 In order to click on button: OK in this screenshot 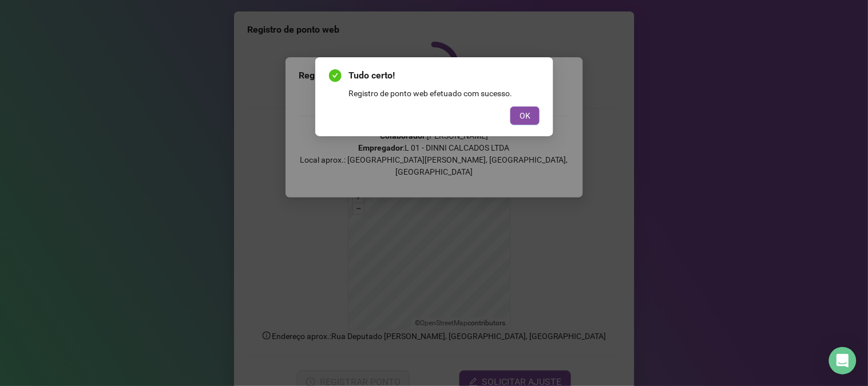, I will do `click(525, 116)`.